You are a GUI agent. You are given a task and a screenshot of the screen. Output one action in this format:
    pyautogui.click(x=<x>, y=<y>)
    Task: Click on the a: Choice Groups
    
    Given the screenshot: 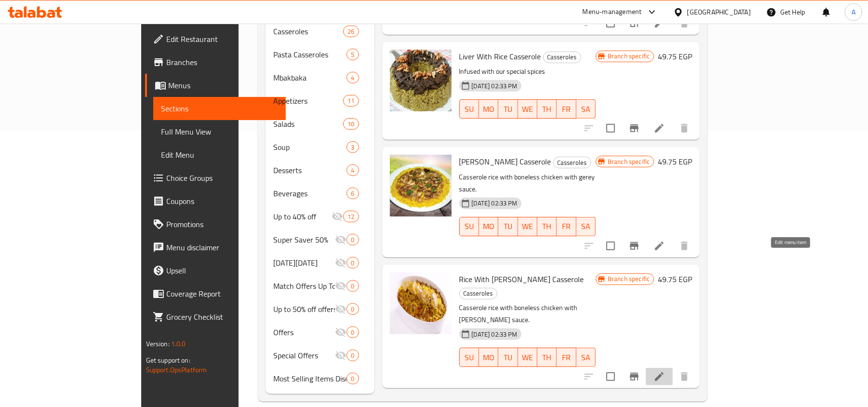 What is the action you would take?
    pyautogui.click(x=216, y=178)
    